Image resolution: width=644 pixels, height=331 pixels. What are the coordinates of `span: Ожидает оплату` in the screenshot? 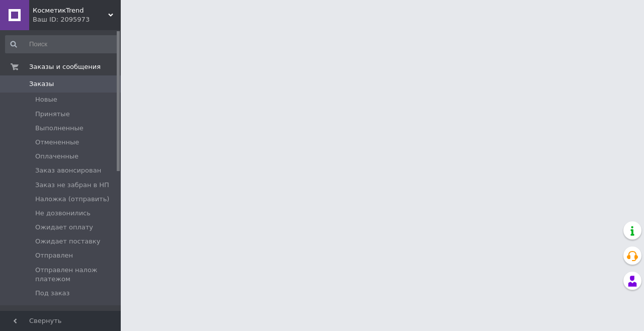 It's located at (64, 227).